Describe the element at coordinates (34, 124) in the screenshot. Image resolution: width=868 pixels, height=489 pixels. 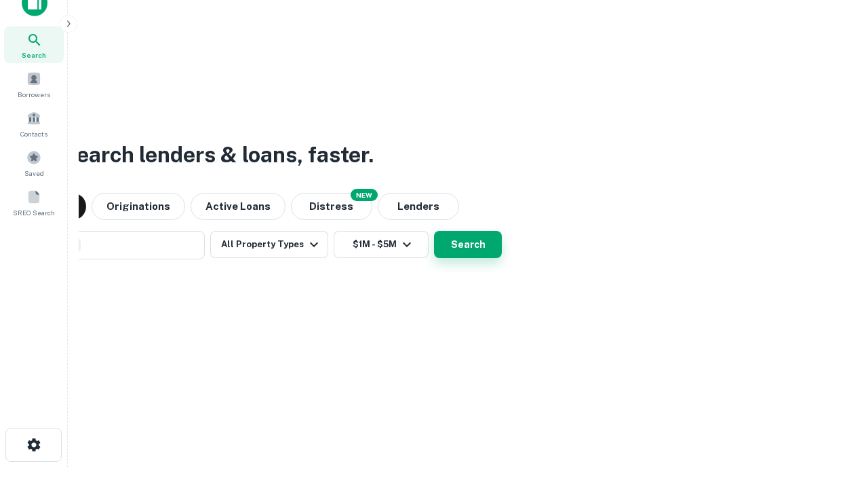
I see `div: Contacts` at that location.